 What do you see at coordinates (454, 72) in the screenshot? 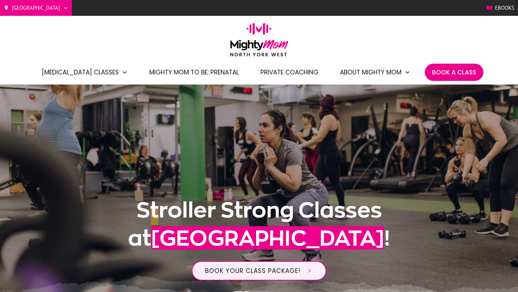
I see `a: Book A Class` at bounding box center [454, 72].